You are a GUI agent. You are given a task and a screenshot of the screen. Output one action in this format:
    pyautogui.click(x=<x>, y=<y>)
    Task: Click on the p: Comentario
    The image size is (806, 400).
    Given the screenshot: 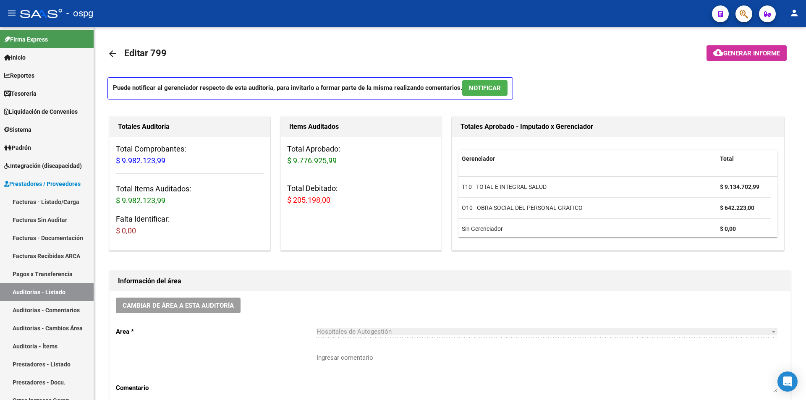 What is the action you would take?
    pyautogui.click(x=216, y=388)
    